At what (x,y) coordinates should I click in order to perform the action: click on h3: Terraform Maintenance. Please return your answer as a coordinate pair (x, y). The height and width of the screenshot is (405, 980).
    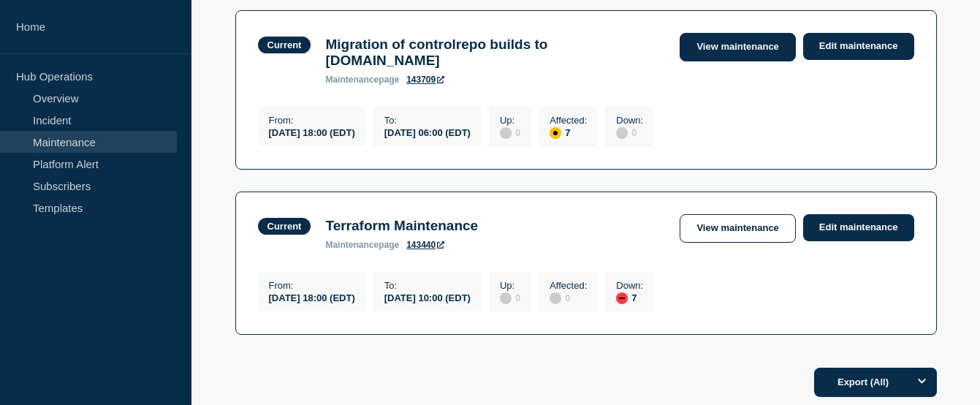
    Looking at the image, I should click on (401, 225).